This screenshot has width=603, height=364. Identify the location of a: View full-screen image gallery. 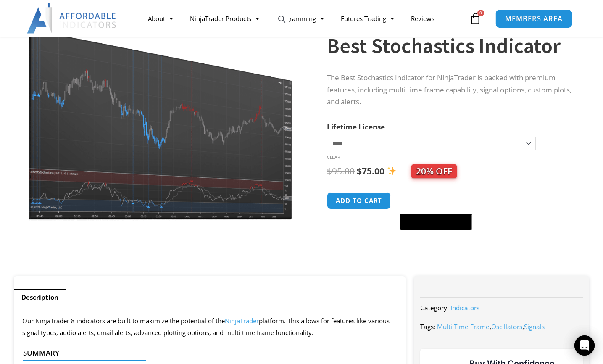
(282, 19).